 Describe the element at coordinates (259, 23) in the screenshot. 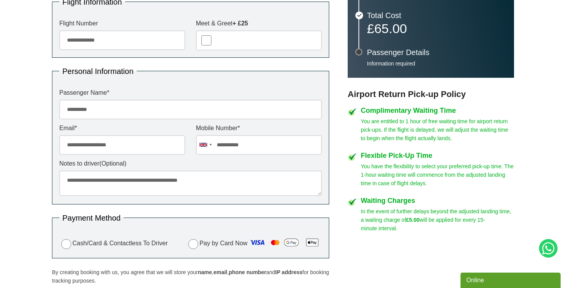

I see `label: Meet & Greet` at that location.